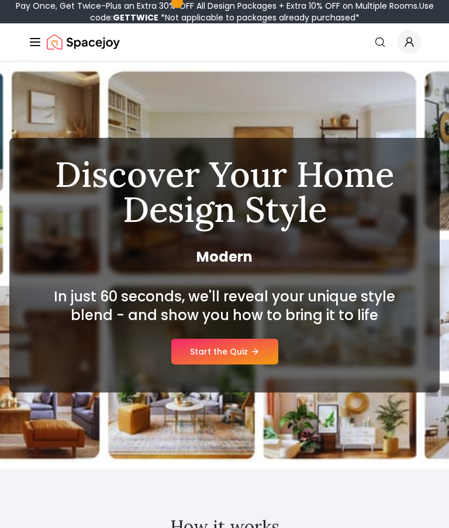 This screenshot has height=528, width=449. I want to click on nav: Global, so click(224, 42).